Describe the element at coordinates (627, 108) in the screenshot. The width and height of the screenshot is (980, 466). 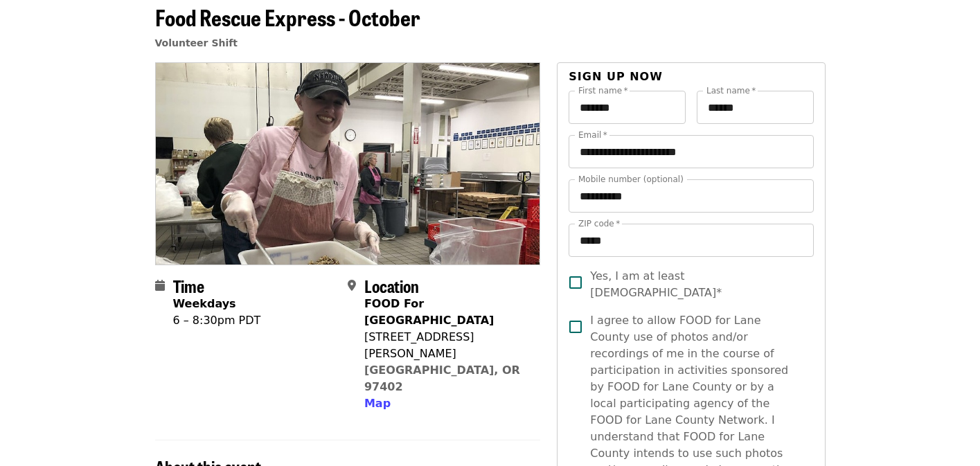
I see `input: First name` at that location.